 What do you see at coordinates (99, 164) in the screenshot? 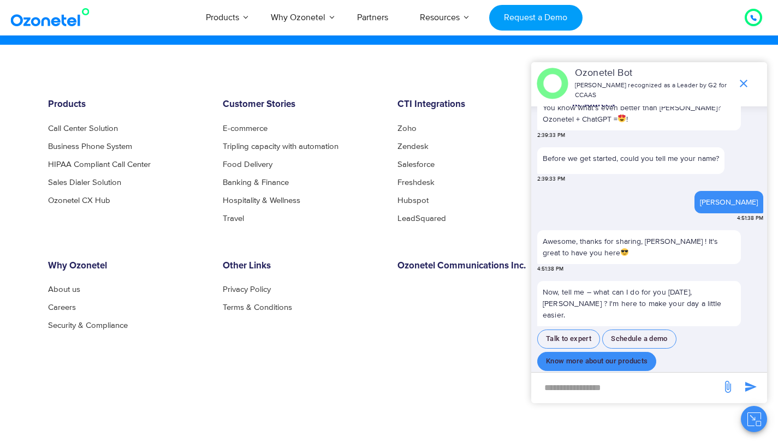
I see `a: HIPAA Compliant Call Center` at bounding box center [99, 164].